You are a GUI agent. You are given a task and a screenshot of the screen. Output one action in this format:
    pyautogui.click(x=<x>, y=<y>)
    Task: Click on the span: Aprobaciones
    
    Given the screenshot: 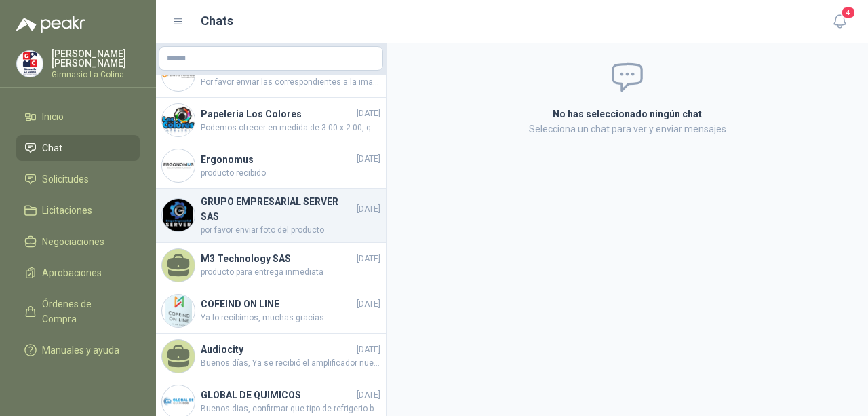 What is the action you would take?
    pyautogui.click(x=72, y=273)
    